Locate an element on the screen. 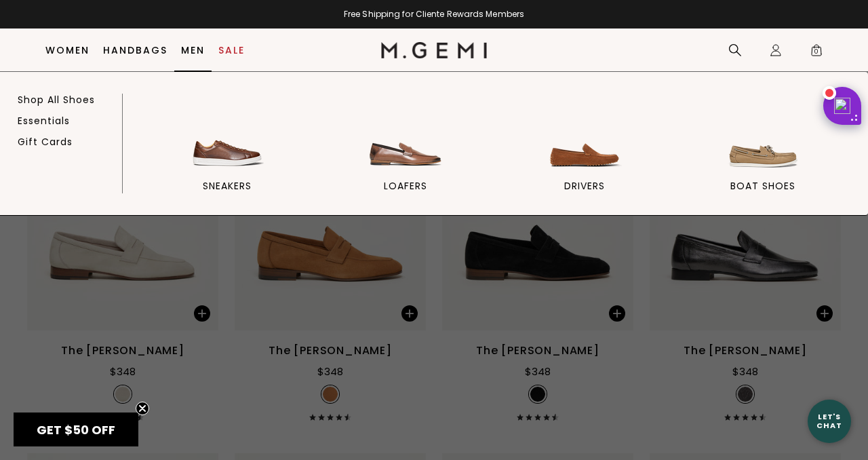 The height and width of the screenshot is (460, 868). div: GET $50 OFFClose teaser is located at coordinates (76, 429).